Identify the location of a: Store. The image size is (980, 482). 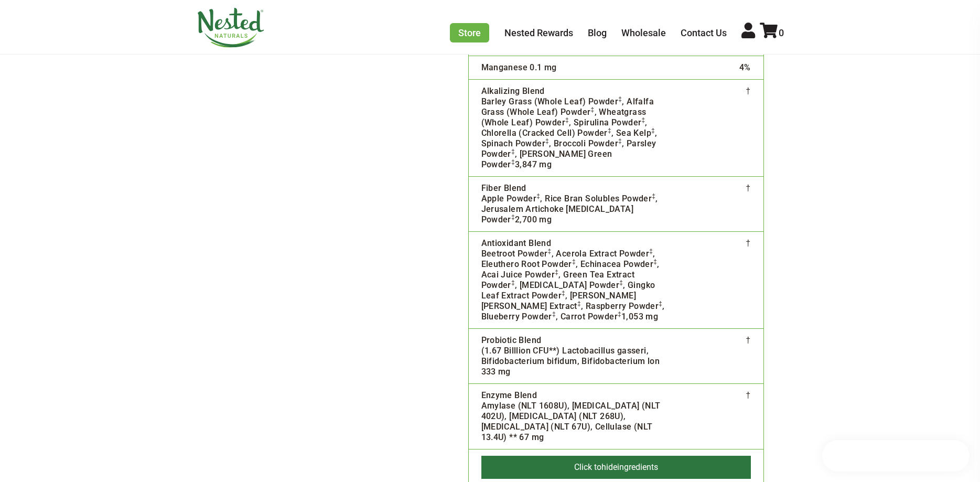
(469, 33).